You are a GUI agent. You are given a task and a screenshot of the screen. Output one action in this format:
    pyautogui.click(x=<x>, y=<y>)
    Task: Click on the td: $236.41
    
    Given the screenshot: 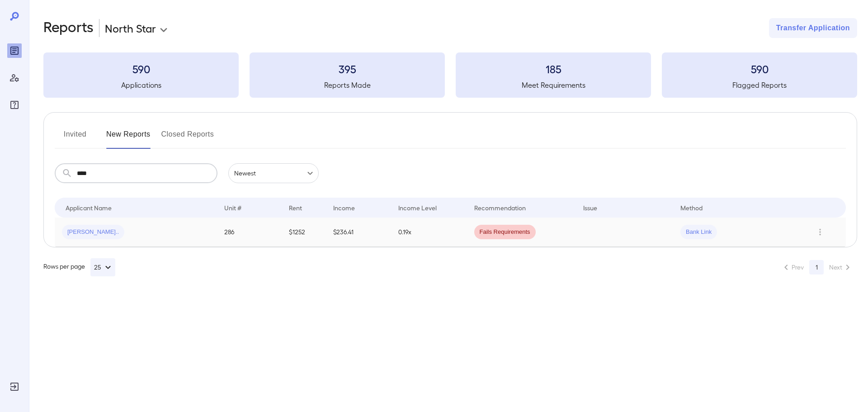 What is the action you would take?
    pyautogui.click(x=359, y=232)
    